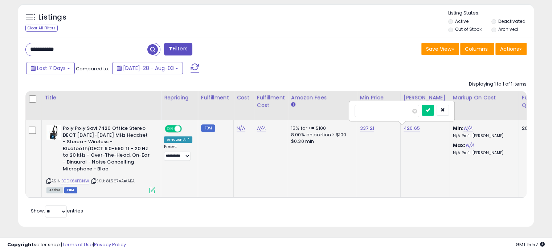 The height and width of the screenshot is (252, 552). I want to click on div: 26, so click(533, 129).